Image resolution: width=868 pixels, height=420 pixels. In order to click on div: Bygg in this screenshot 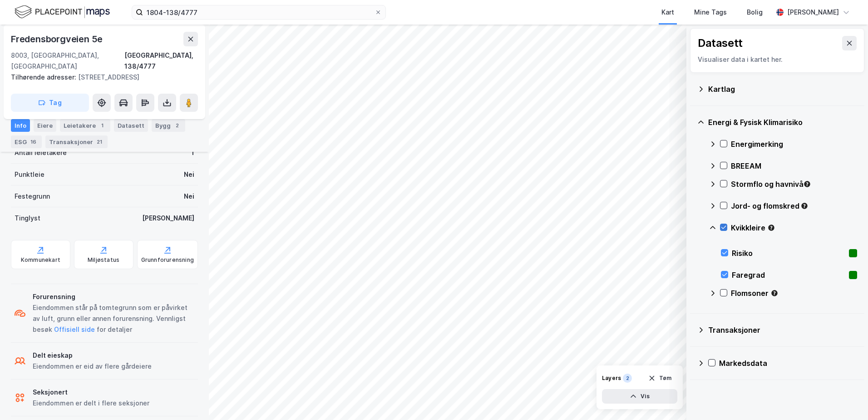, I will do `click(168, 125)`.